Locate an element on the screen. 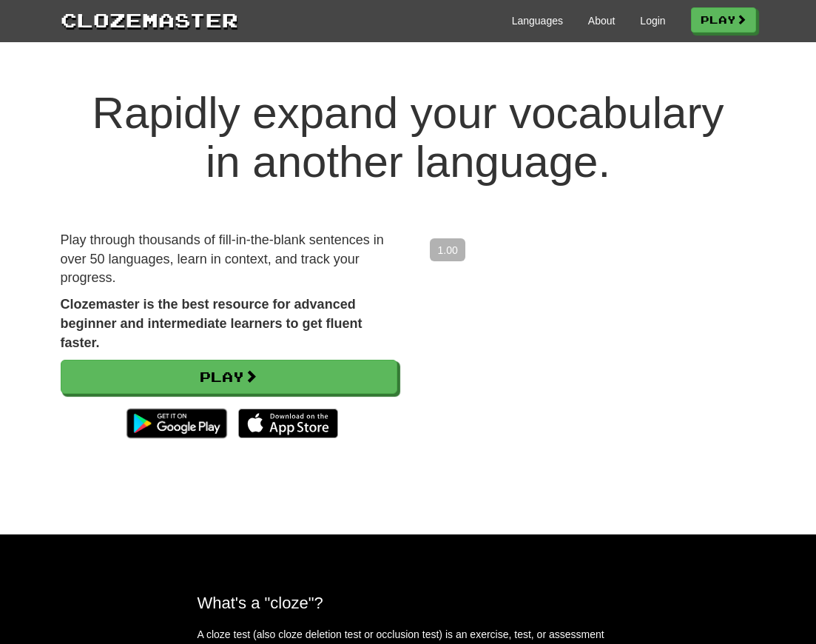 The height and width of the screenshot is (644, 816). a: Login is located at coordinates (653, 21).